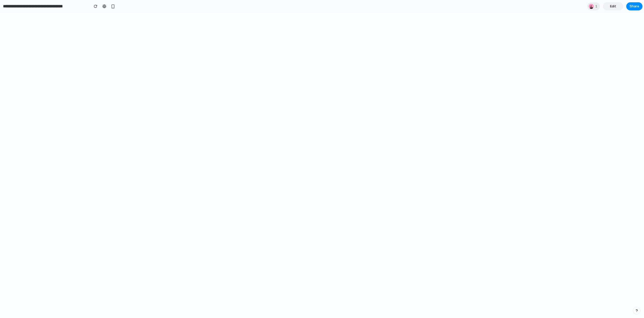  I want to click on a: Edit, so click(613, 6).